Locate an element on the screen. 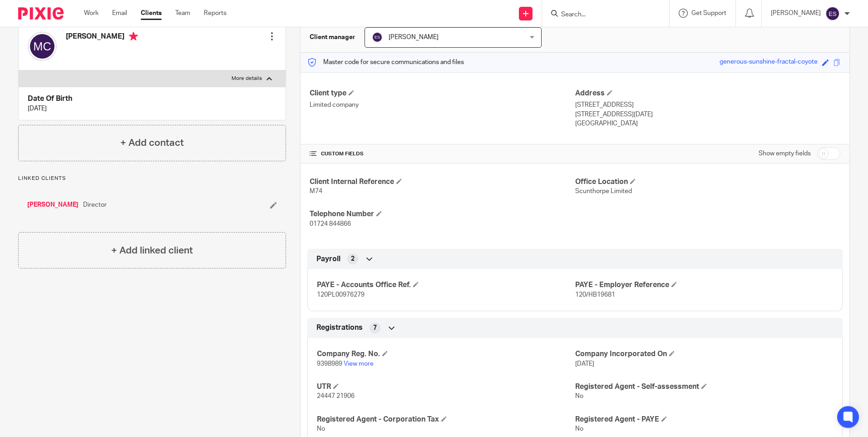  h4: PAYE - Employer Reference is located at coordinates (704, 285).